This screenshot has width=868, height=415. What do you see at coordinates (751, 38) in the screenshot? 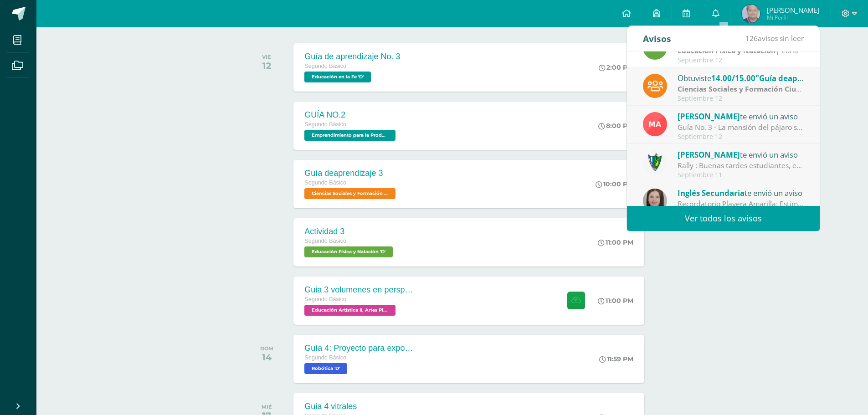
I see `span: 126` at bounding box center [751, 38].